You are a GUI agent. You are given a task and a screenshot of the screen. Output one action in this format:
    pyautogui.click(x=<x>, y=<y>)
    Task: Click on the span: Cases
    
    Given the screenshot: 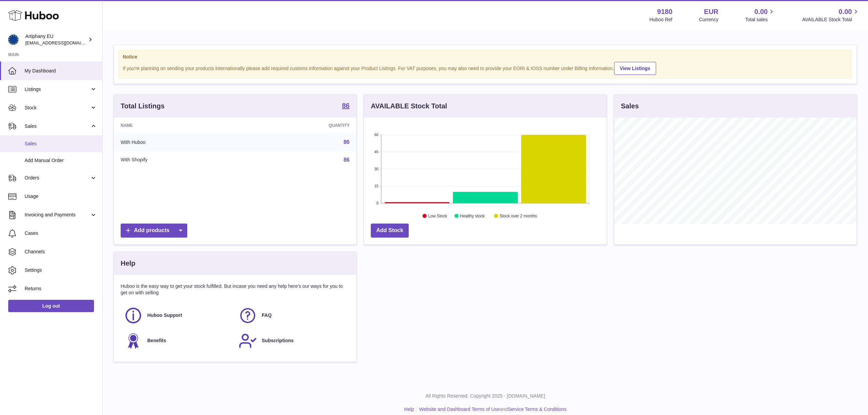 What is the action you would take?
    pyautogui.click(x=61, y=233)
    